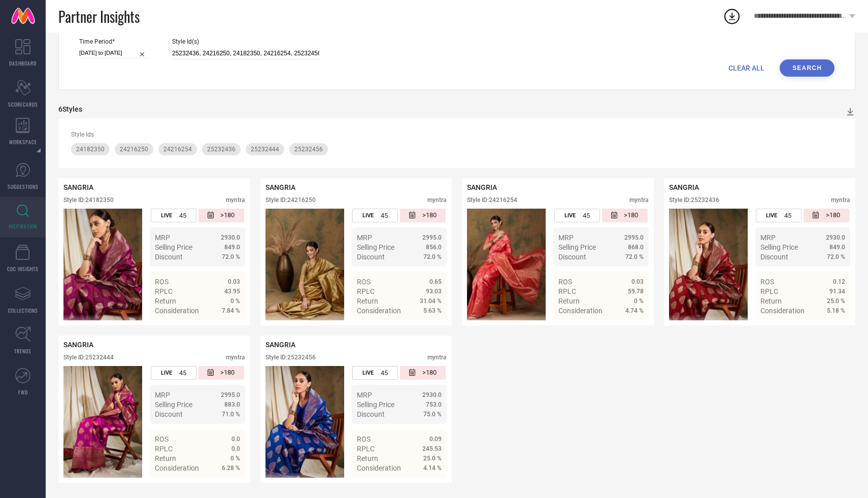  Describe the element at coordinates (836, 311) in the screenshot. I see `span: 5.18 %` at that location.